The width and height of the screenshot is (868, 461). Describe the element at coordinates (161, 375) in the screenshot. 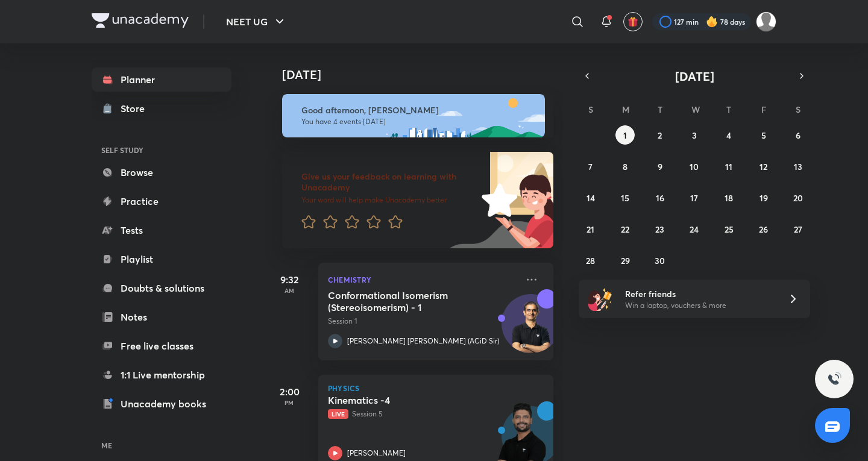

I see `a: 1:1 Live mentorship` at that location.